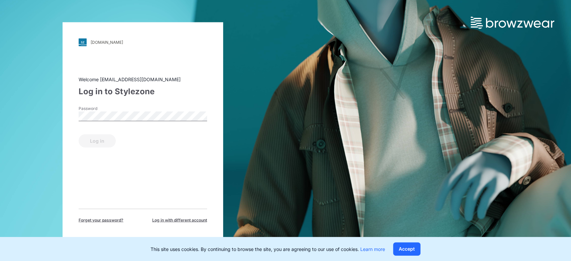  Describe the element at coordinates (102, 108) in the screenshot. I see `label: Password` at that location.